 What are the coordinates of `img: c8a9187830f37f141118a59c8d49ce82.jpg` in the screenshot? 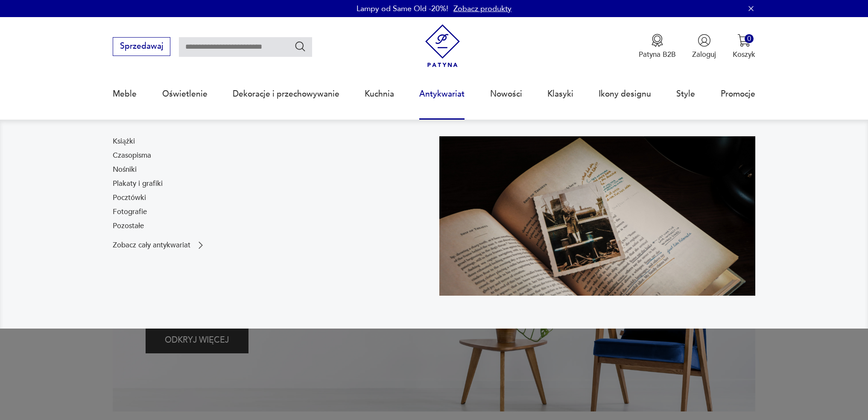 It's located at (597, 215).